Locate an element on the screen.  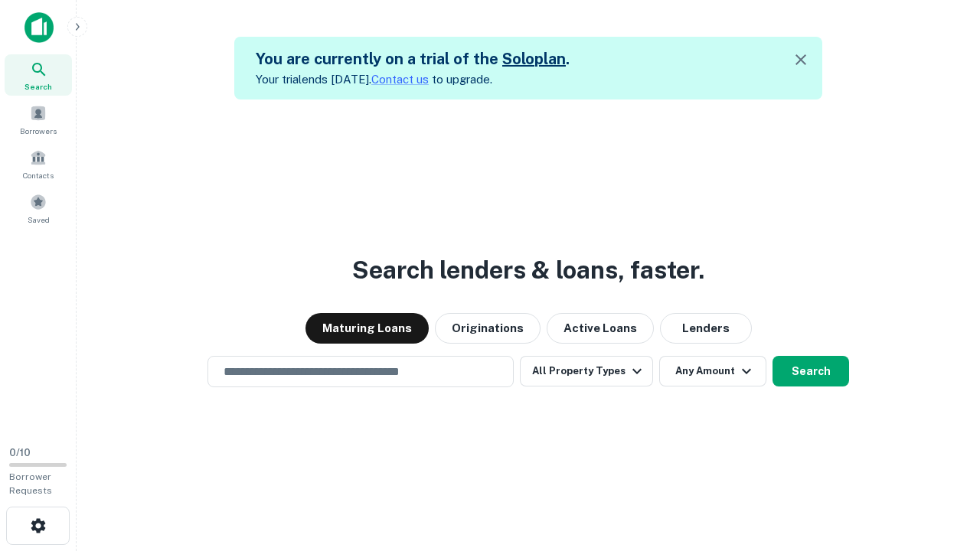
h5: You are currently on a trial of the . is located at coordinates (412, 59).